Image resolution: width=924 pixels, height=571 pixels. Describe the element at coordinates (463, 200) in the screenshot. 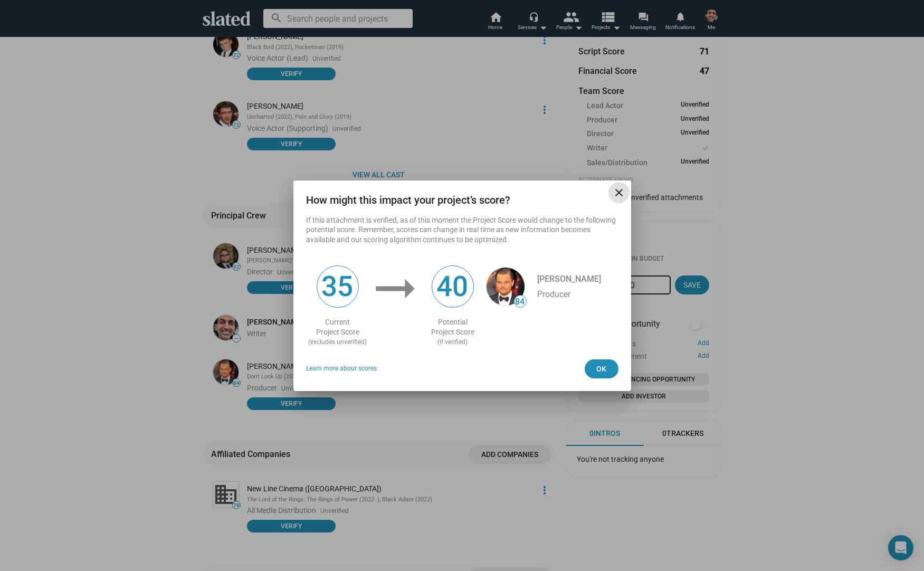

I see `div: How might this impact your project’s score?` at that location.